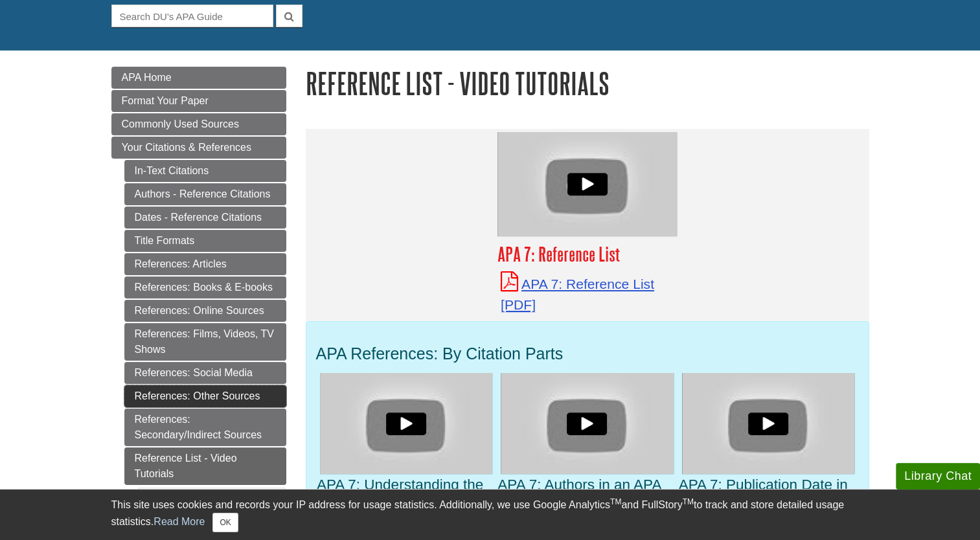 The width and height of the screenshot is (980, 540). What do you see at coordinates (205, 427) in the screenshot?
I see `a: References: Secondary/Indirect Sources` at bounding box center [205, 427].